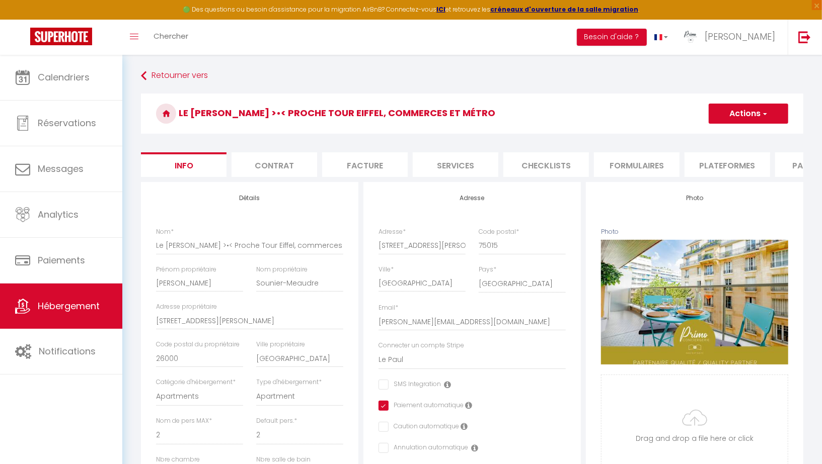  What do you see at coordinates (441, 9) in the screenshot?
I see `strong: ICI` at bounding box center [441, 9].